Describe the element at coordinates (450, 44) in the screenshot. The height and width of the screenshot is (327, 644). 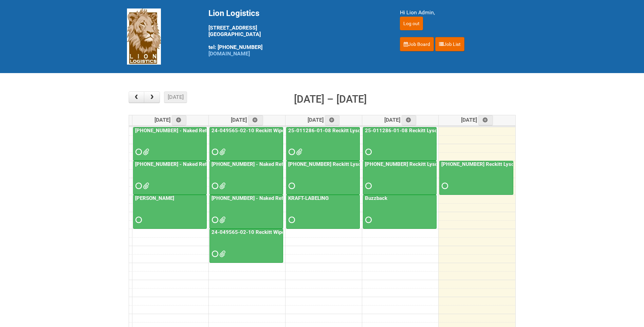
I see `a: Job List` at that location.